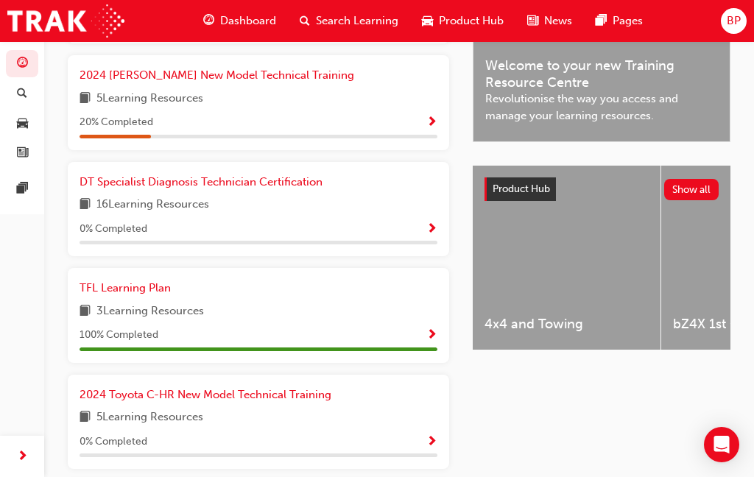 The height and width of the screenshot is (477, 754). What do you see at coordinates (66, 21) in the screenshot?
I see `a: Trak` at bounding box center [66, 21].